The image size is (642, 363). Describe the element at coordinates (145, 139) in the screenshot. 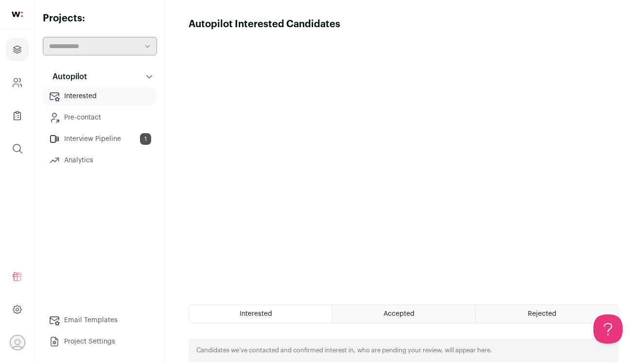

I see `span: 1` at that location.